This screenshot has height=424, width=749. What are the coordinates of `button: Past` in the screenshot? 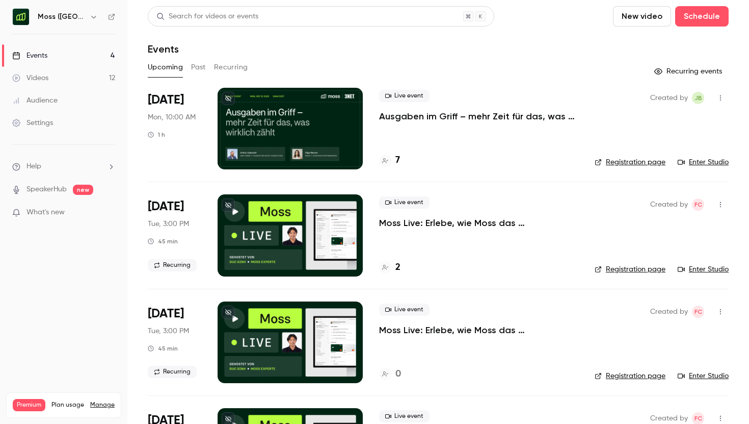 It's located at (198, 67).